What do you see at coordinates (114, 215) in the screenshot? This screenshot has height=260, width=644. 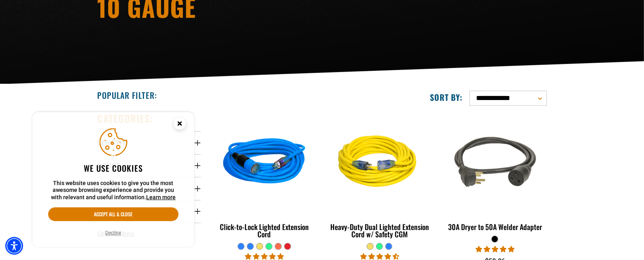 I see `button: Accept all & close` at bounding box center [114, 215].